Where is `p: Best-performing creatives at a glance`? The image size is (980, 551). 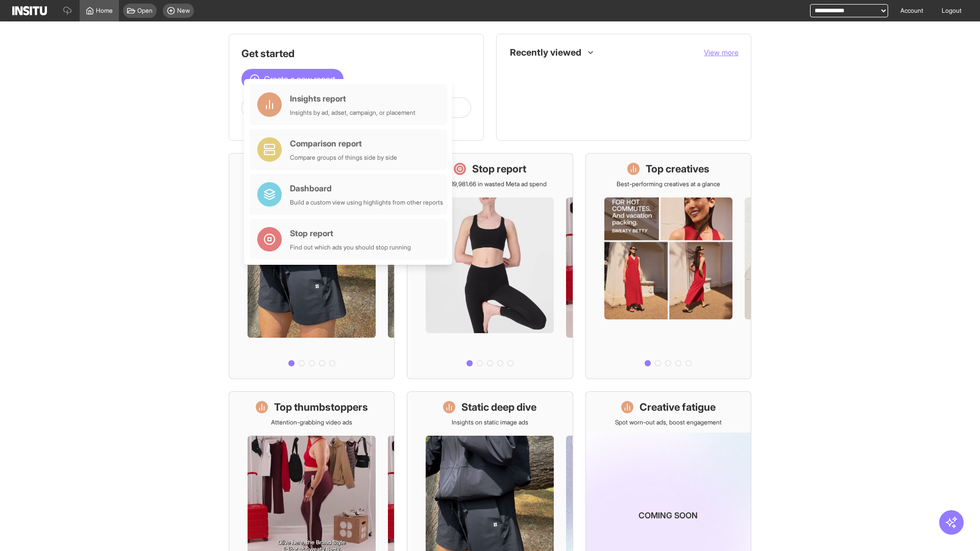 p: Best-performing creatives at a glance is located at coordinates (668, 184).